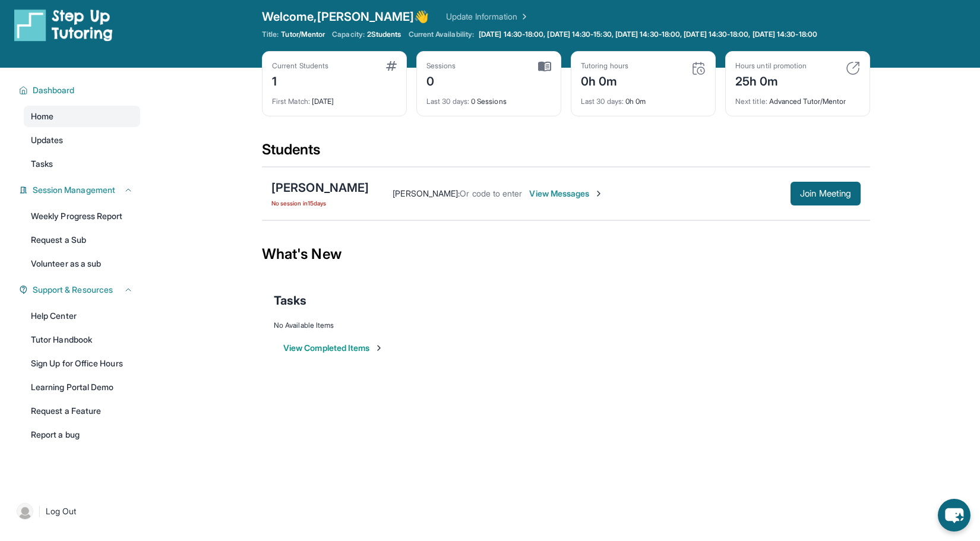 This screenshot has width=980, height=541. What do you see at coordinates (82, 140) in the screenshot?
I see `a: Updates` at bounding box center [82, 140].